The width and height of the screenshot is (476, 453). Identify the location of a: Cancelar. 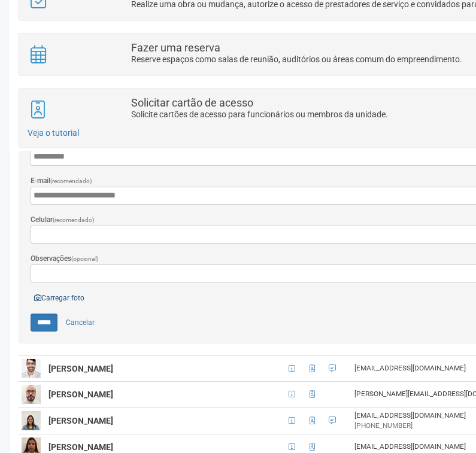
(80, 323).